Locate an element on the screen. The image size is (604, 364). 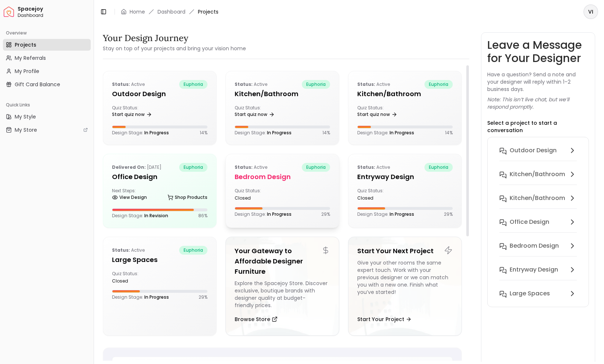
button: VI is located at coordinates (591, 12).